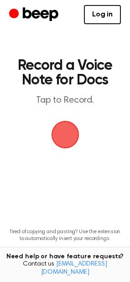 This screenshot has height=282, width=130. What do you see at coordinates (102, 15) in the screenshot?
I see `a: Log in` at bounding box center [102, 15].